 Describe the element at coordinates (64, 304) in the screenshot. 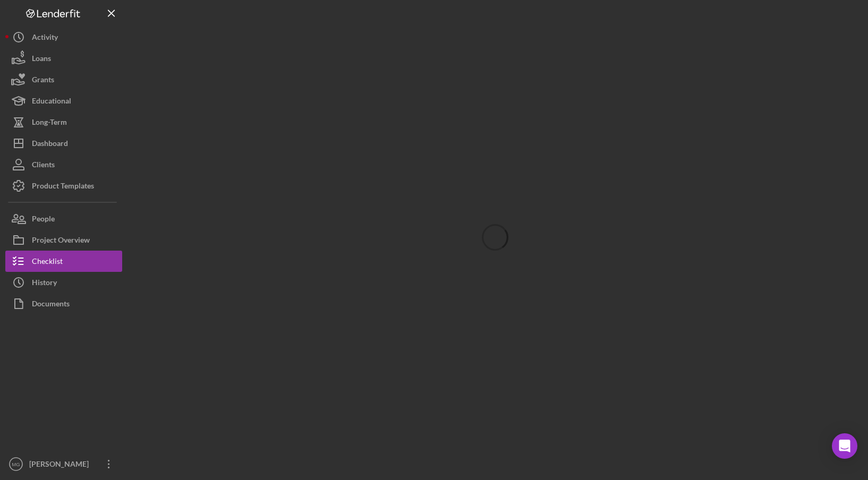

I see `button: Documents` at that location.